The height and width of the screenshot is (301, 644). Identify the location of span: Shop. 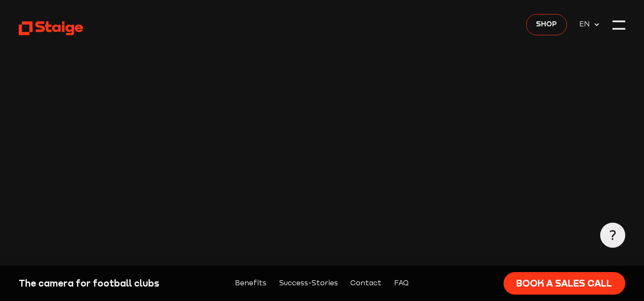
(546, 24).